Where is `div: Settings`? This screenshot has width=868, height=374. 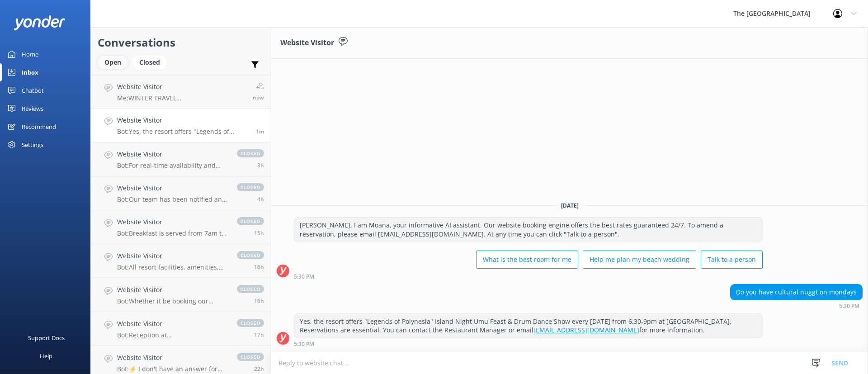 div: Settings is located at coordinates (33, 144).